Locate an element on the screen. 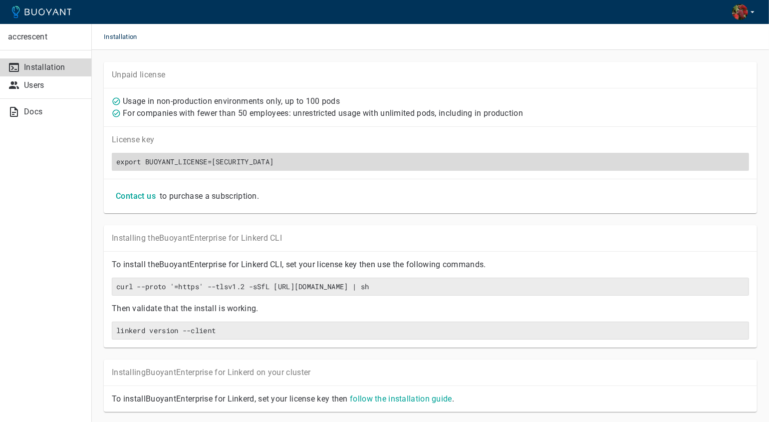  p: Unpaid license is located at coordinates (430, 75).